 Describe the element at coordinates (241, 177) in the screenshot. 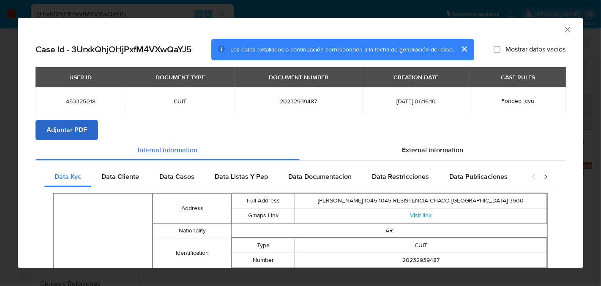

I see `span: Data Listas Y Pep` at that location.